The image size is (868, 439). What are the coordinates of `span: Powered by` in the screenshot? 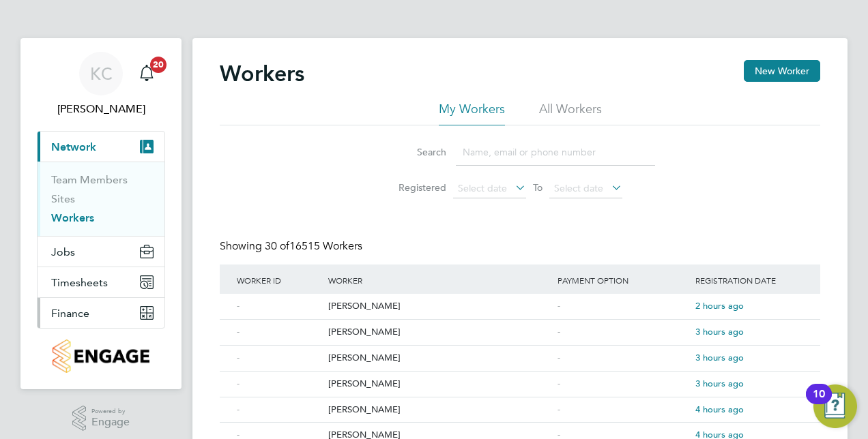 It's located at (110, 411).